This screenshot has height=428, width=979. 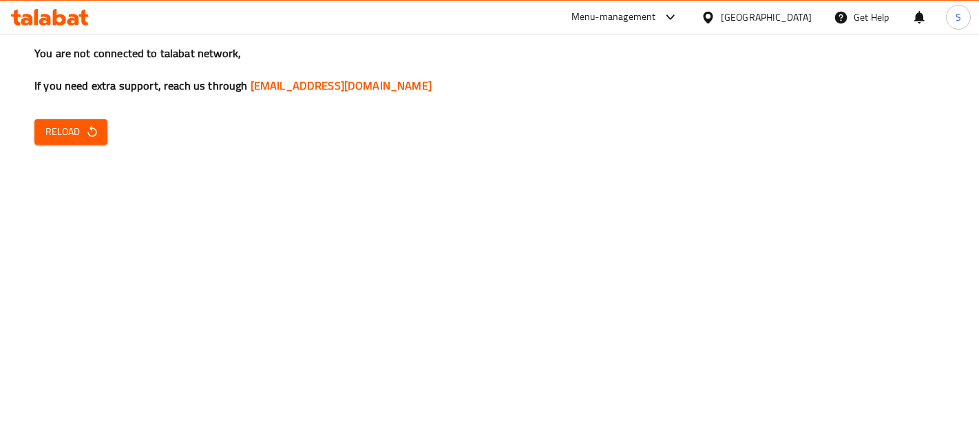 I want to click on span: S, so click(x=959, y=17).